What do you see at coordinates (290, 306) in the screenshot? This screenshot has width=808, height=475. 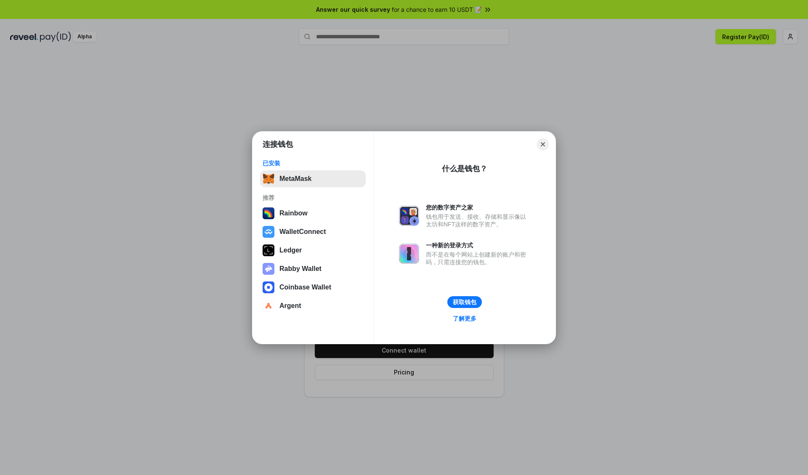 I see `div: Argent` at bounding box center [290, 306].